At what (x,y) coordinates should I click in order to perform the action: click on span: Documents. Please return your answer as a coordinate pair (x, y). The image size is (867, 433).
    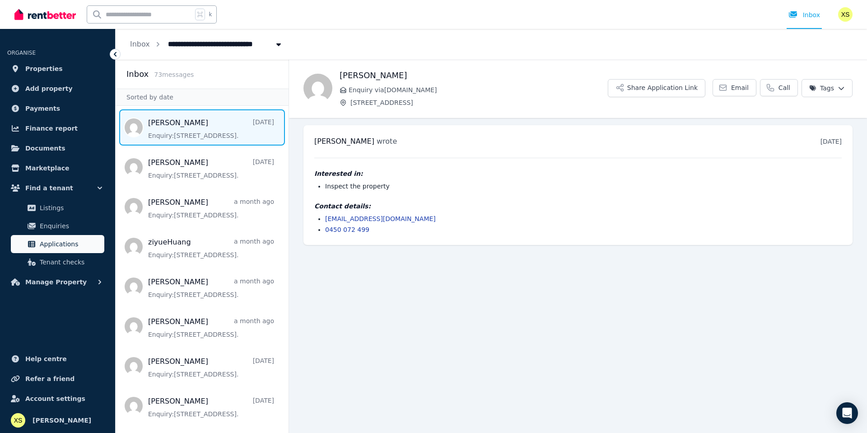
    Looking at the image, I should click on (45, 148).